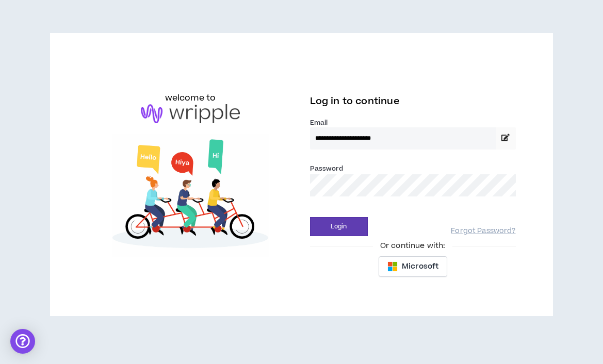  What do you see at coordinates (420, 266) in the screenshot?
I see `span: Microsoft` at bounding box center [420, 266].